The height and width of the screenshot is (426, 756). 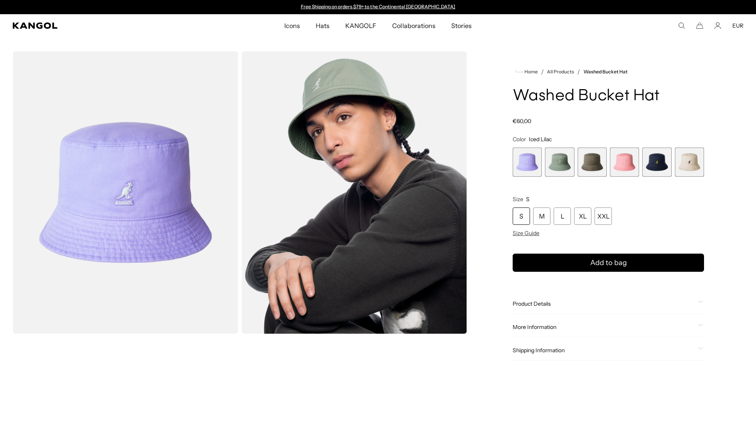 I want to click on img: sage-green, so click(x=354, y=192).